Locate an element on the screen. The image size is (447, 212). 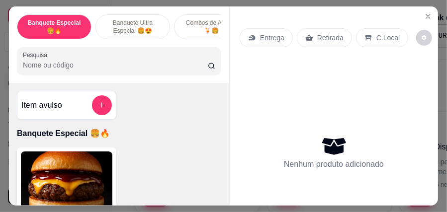
p: Retirada is located at coordinates (330, 38).